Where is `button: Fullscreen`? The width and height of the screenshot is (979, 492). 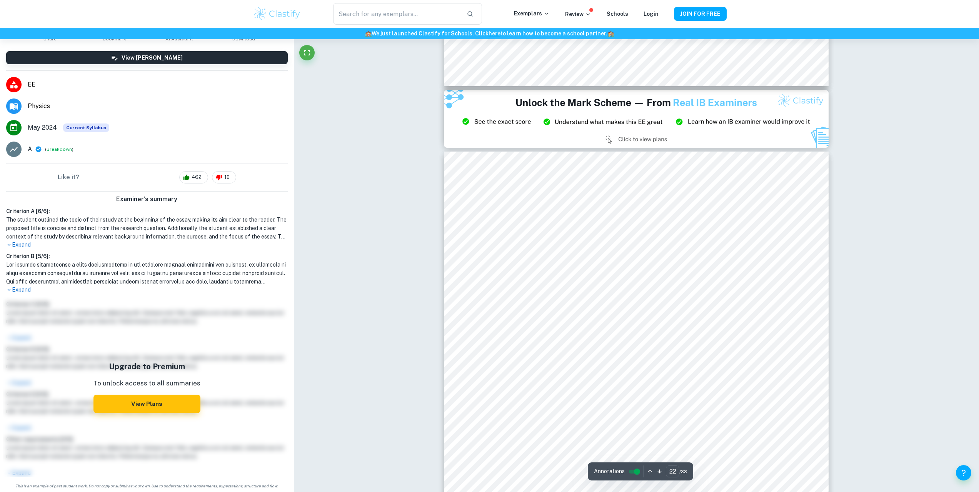
button: Fullscreen is located at coordinates (307, 53).